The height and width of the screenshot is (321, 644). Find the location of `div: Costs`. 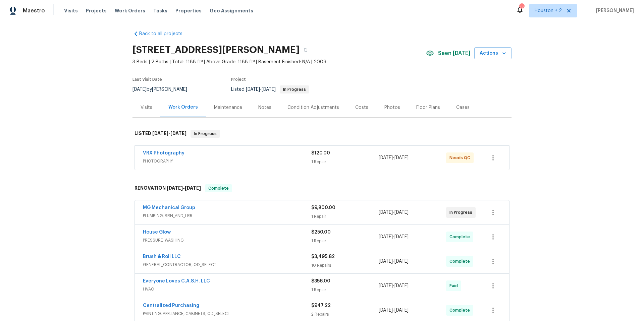

div: Costs is located at coordinates (361, 108).